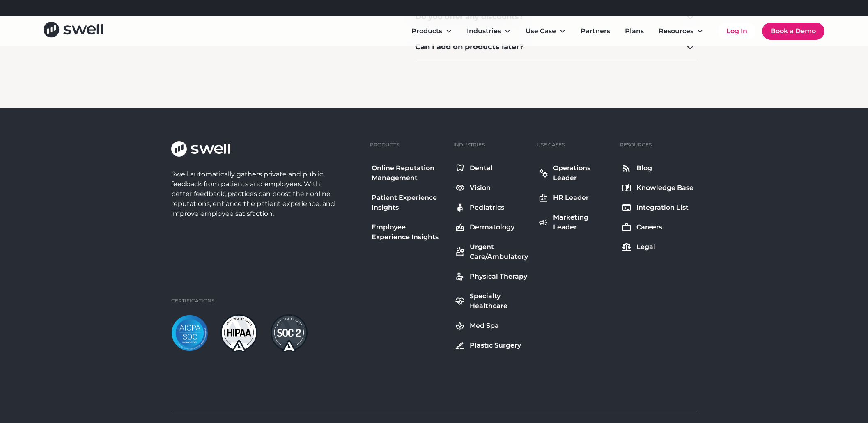 The height and width of the screenshot is (423, 868). Describe the element at coordinates (408, 203) in the screenshot. I see `div: Patient Experience Insights` at that location.